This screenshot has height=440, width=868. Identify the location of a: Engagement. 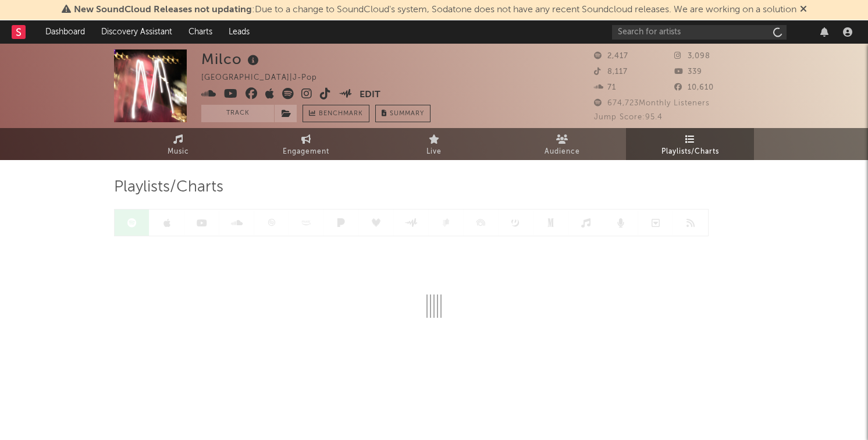
(306, 144).